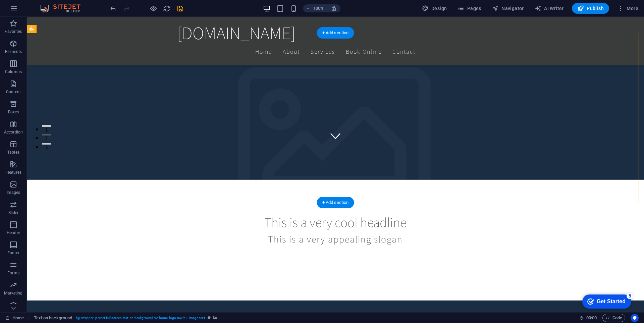 This screenshot has width=644, height=323. I want to click on button: Click here to leave preview mode and continue editing, so click(153, 8).